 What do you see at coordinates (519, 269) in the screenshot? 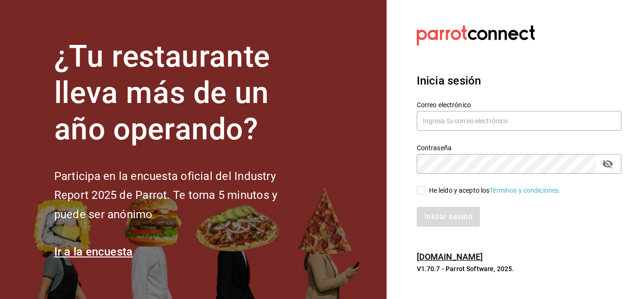
I see `p: V1.70.7 - Parrot Software, 2025.` at bounding box center [519, 269].